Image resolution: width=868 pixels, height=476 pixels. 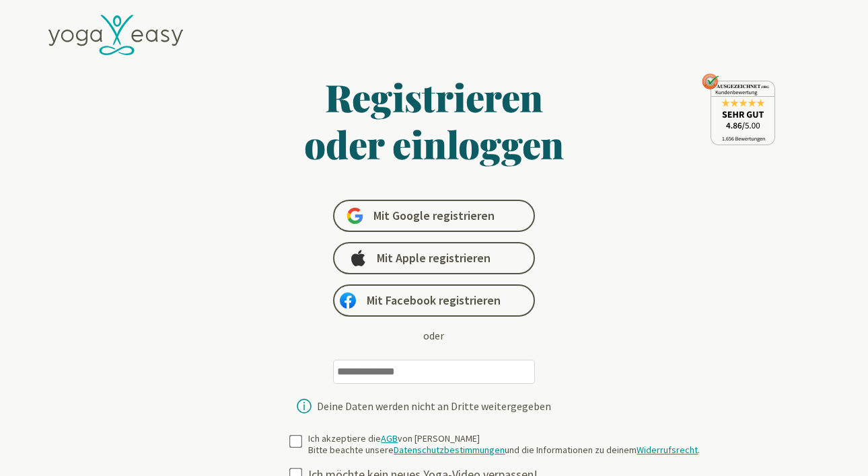 What do you see at coordinates (433, 301) in the screenshot?
I see `span: Mit Facebook registrieren` at bounding box center [433, 301].